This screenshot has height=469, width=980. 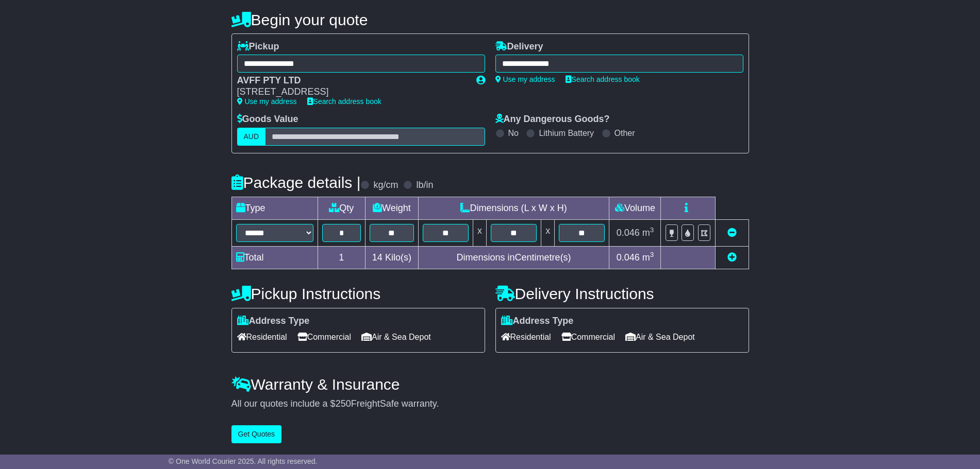 What do you see at coordinates (296, 182) in the screenshot?
I see `h4: Package details |` at bounding box center [296, 182].